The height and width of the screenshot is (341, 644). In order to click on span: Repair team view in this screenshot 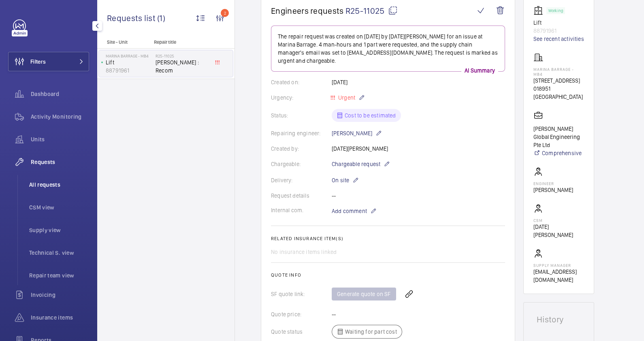, I will do `click(59, 276)`.